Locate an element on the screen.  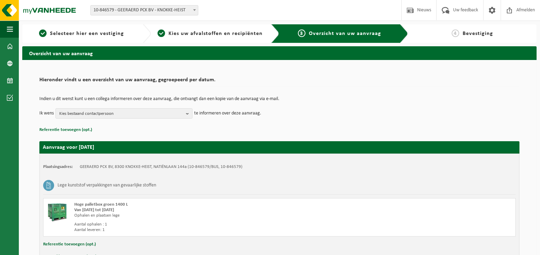
span: 10-846579 - GEERAERD PCK BV - KNOKKE-HEIST is located at coordinates (144, 10).